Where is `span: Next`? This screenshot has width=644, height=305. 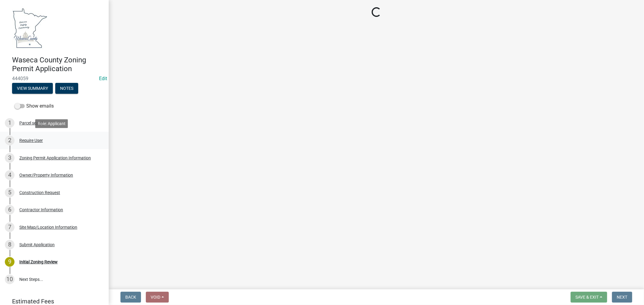 span: Next is located at coordinates (622, 297).